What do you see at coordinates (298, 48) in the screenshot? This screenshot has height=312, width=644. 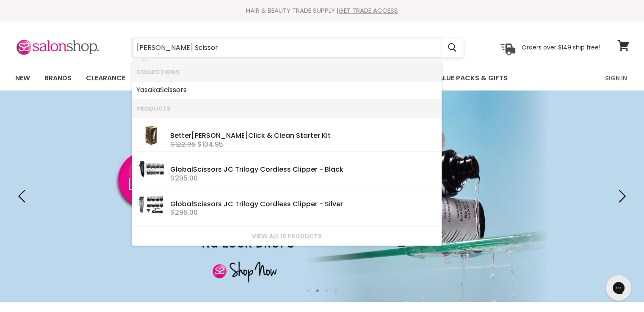 I see `form: Product` at bounding box center [298, 48].